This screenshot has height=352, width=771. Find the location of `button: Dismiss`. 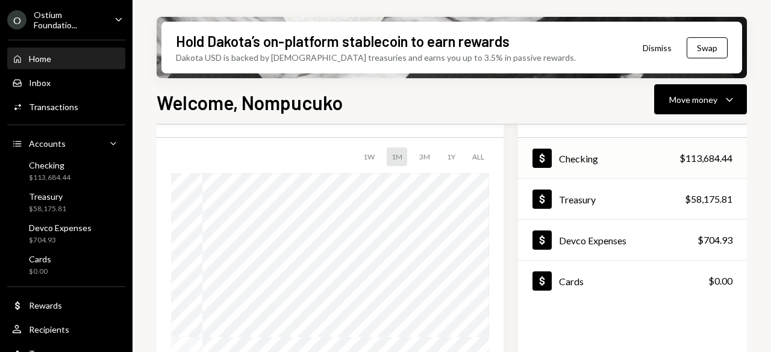

button: Dismiss is located at coordinates (657, 48).